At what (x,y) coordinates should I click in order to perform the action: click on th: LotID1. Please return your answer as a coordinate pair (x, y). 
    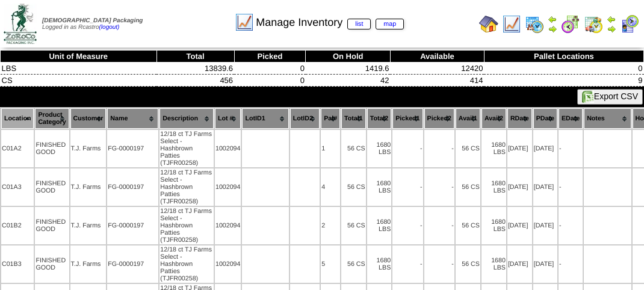
    Looking at the image, I should click on (265, 119).